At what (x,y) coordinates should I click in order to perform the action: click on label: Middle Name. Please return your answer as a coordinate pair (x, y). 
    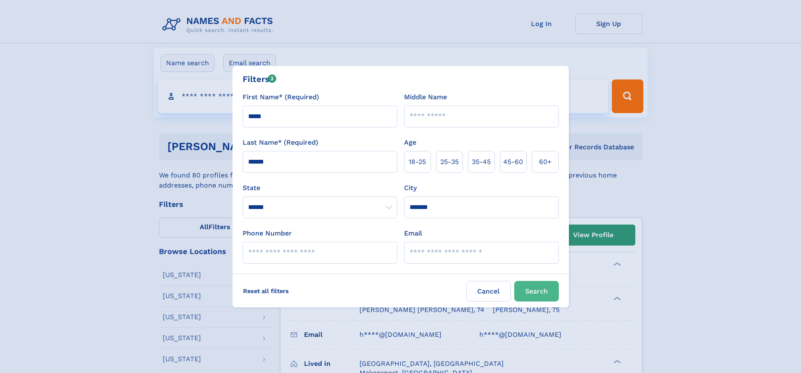
    Looking at the image, I should click on (425, 97).